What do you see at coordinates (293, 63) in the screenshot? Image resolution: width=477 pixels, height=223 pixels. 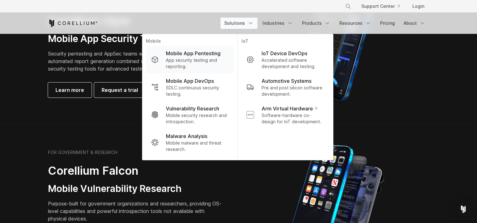 I see `p: Accelerated software development and testing.` at bounding box center [293, 63].